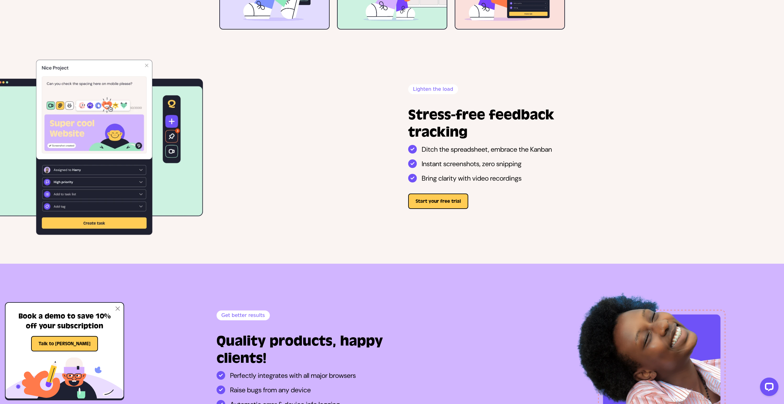 Image resolution: width=784 pixels, height=404 pixels. What do you see at coordinates (412, 178) in the screenshot?
I see `img: Bring clarity with video recordings` at bounding box center [412, 178].